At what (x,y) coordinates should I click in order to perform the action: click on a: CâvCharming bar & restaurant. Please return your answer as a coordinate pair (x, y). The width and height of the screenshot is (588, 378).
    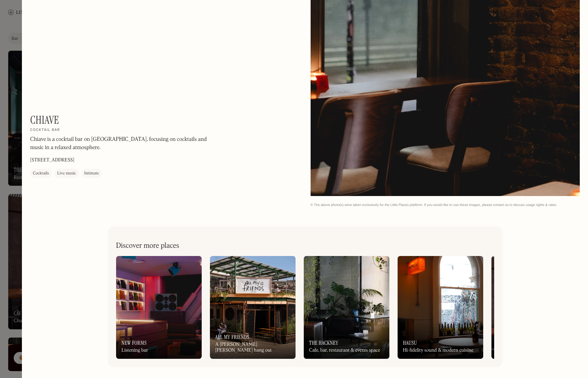
    Looking at the image, I should click on (534, 307).